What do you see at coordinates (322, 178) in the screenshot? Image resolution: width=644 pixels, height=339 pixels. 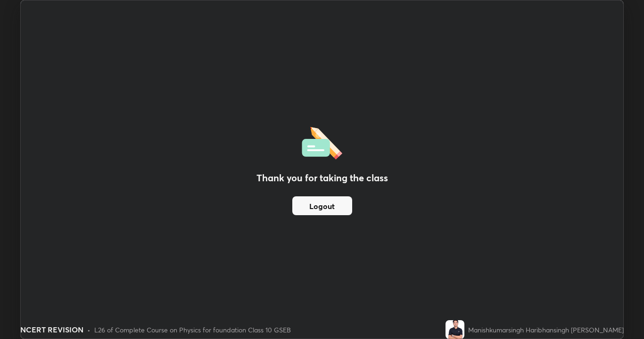 I see `h2: Thank you for taking the class` at bounding box center [322, 178].